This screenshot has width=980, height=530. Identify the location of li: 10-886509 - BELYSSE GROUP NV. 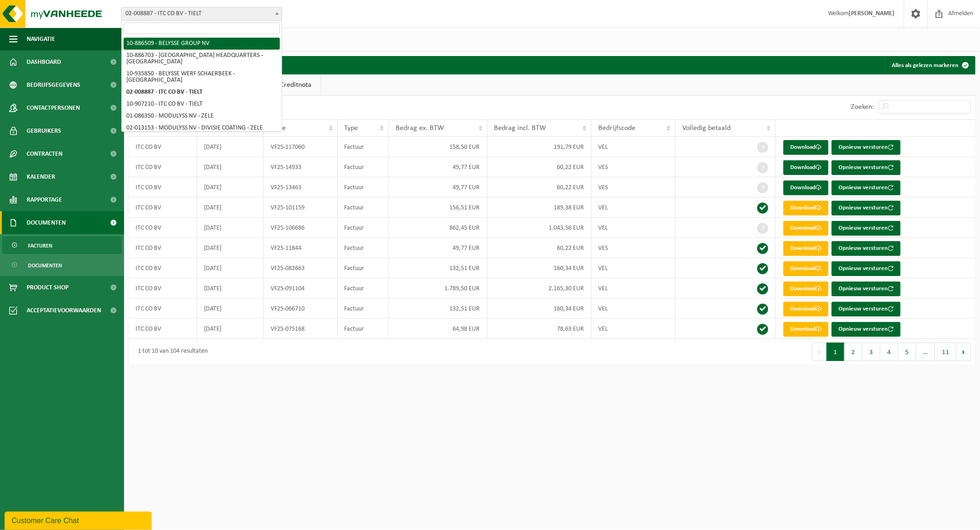
(202, 43).